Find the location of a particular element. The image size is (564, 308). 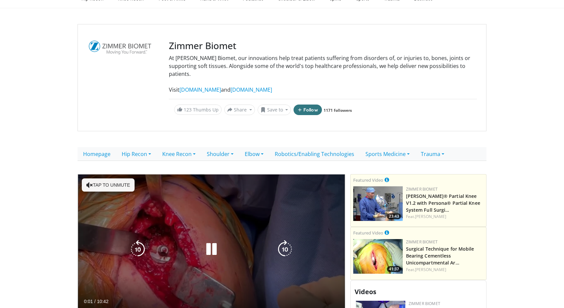

span: 10:42 is located at coordinates (102, 301).